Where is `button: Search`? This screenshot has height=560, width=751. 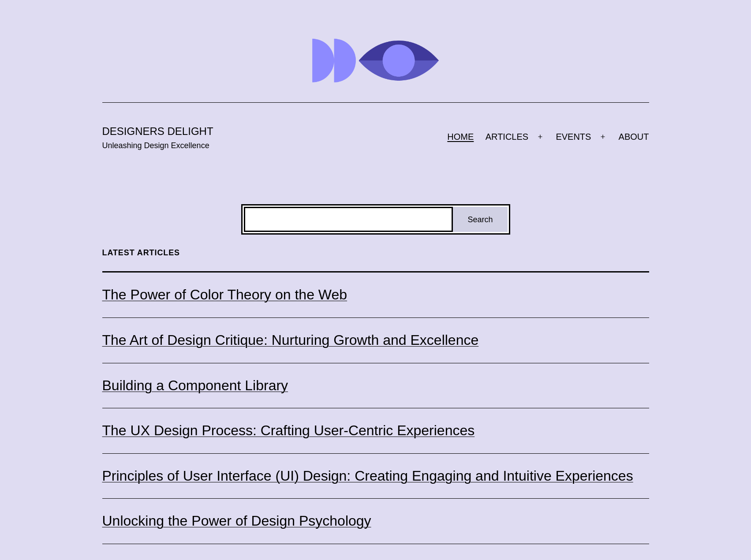 button: Search is located at coordinates (480, 219).